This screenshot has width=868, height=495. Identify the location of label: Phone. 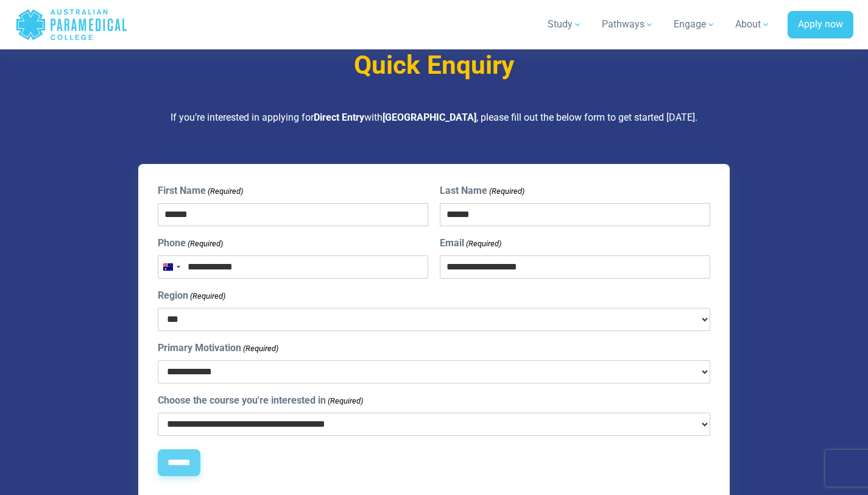
(190, 243).